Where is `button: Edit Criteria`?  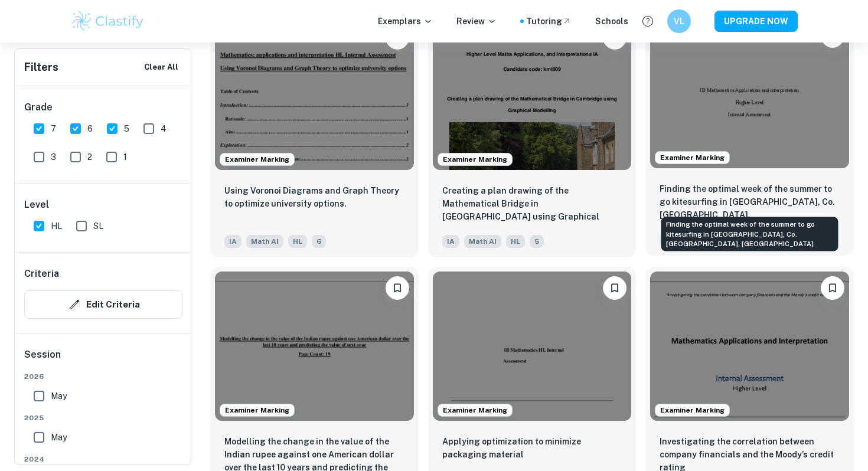 button: Edit Criteria is located at coordinates (103, 304).